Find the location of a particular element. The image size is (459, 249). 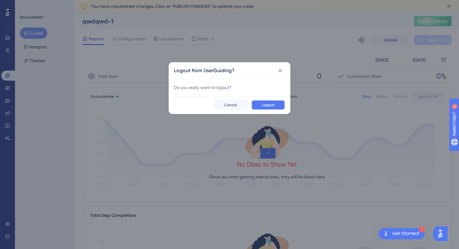

div: Open Get Started! checklist, remaining modules: 1 is located at coordinates (402, 234).